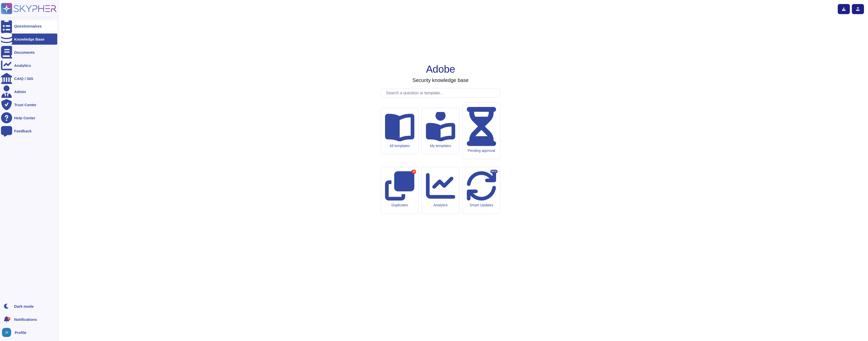 The image size is (868, 341). Describe the element at coordinates (29, 92) in the screenshot. I see `a: Admin` at that location.